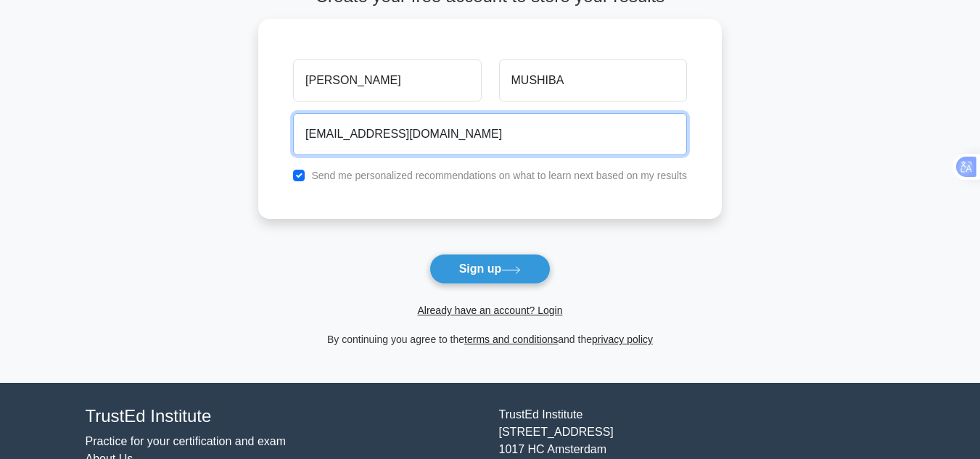  I want to click on a: terms and conditions, so click(511, 339).